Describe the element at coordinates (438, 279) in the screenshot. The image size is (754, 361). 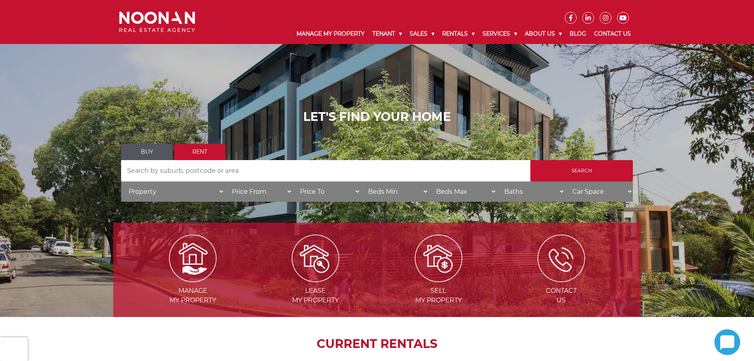
I see `a: Sellmy Property` at that location.